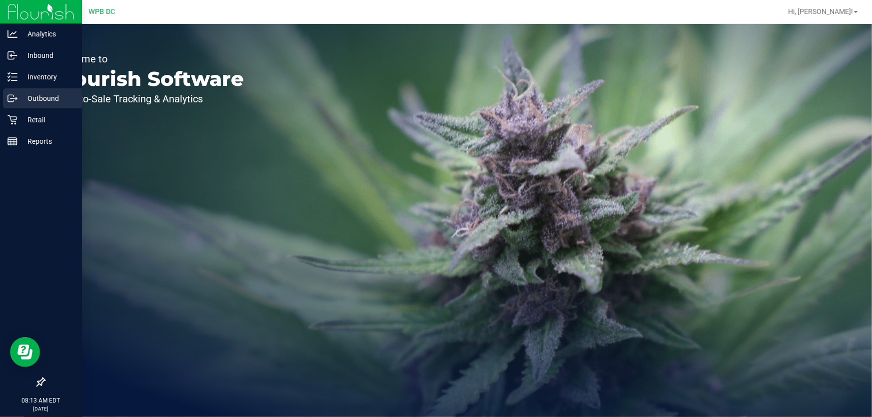  What do you see at coordinates (12, 77) in the screenshot?
I see `inline-svg: Inventory` at bounding box center [12, 77].